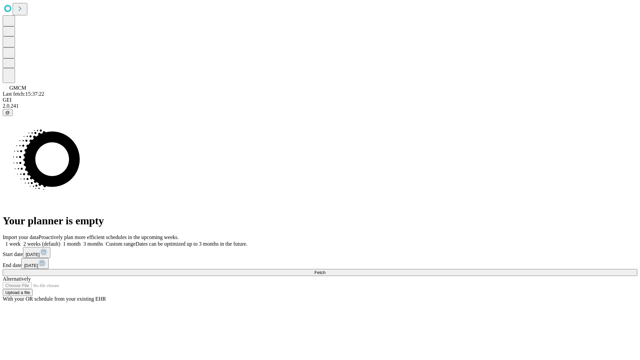  I want to click on span: 1 month, so click(72, 244).